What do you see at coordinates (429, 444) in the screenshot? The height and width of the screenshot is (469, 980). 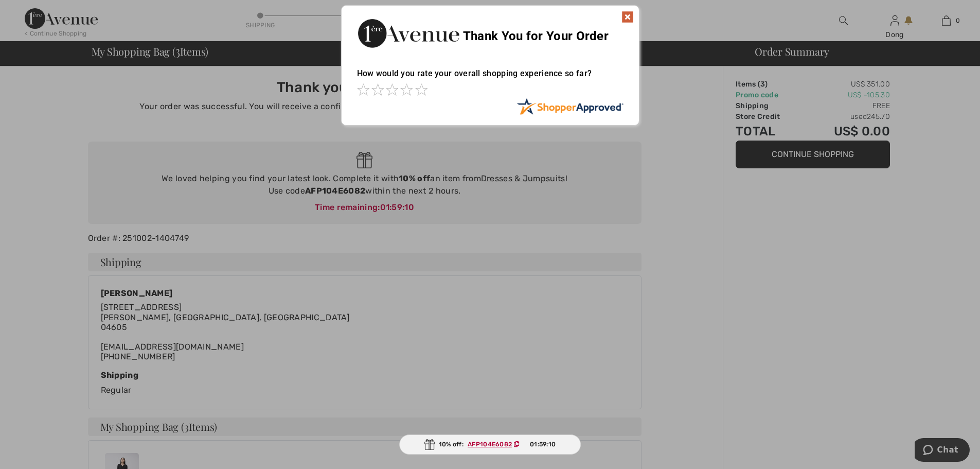 I see `img: Gift.svg` at bounding box center [429, 444].